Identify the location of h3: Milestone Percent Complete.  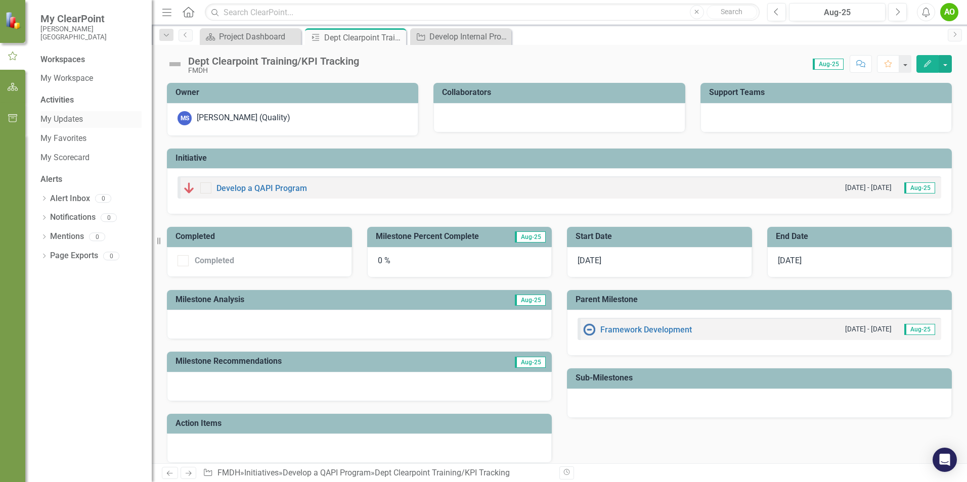
(441, 237).